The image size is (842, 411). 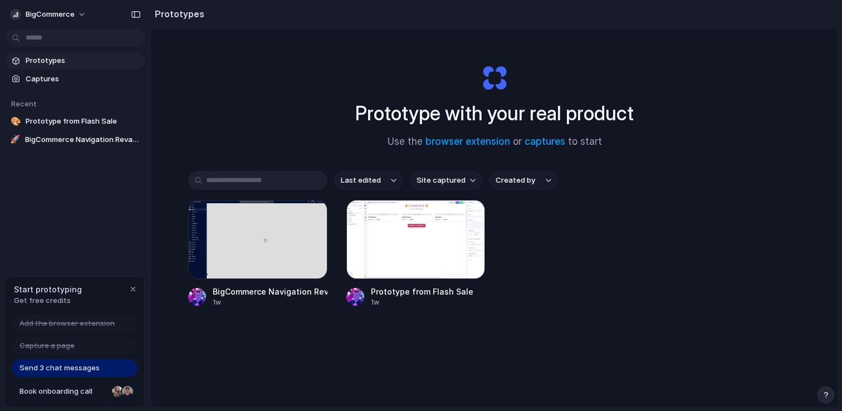 I want to click on span: Add the browser extension, so click(x=67, y=323).